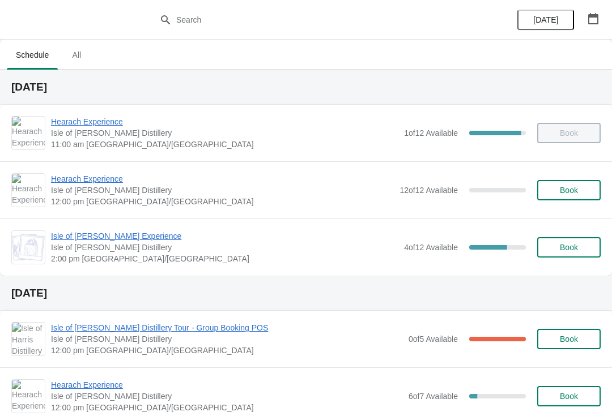  Describe the element at coordinates (430, 247) in the screenshot. I see `span: 4 of 12 Available` at that location.